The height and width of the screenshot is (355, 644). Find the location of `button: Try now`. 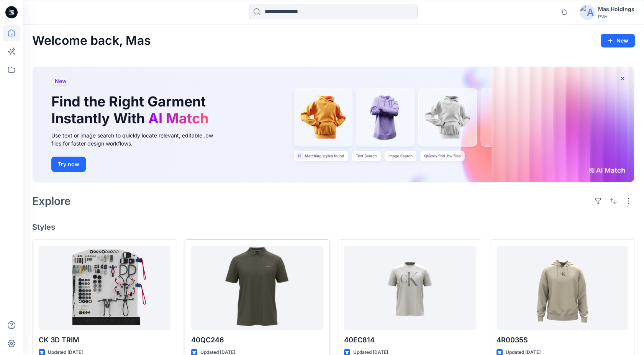

button: Try now is located at coordinates (68, 164).